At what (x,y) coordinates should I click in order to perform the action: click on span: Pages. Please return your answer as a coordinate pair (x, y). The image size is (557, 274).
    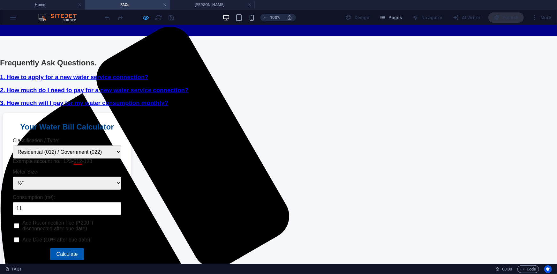
    Looking at the image, I should click on (391, 18).